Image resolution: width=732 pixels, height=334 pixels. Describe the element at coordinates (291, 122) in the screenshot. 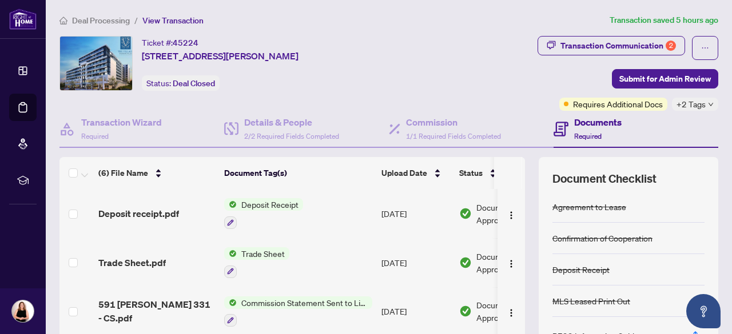

I see `h4: Details & People` at that location.